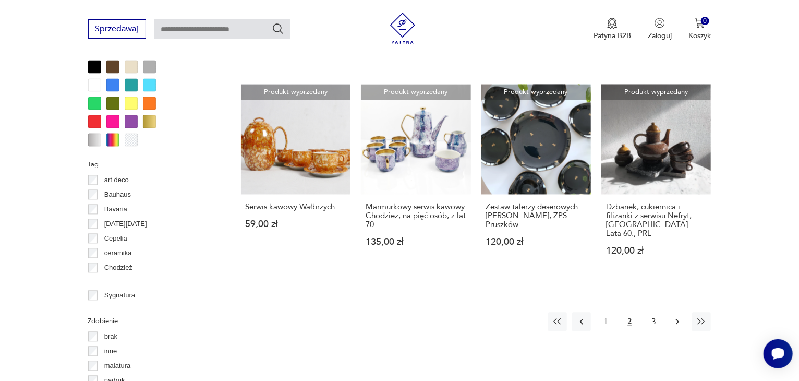  Describe the element at coordinates (613, 35) in the screenshot. I see `p: Patyna B2B` at that location.